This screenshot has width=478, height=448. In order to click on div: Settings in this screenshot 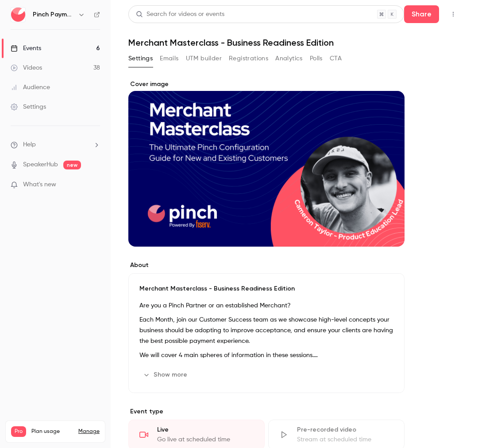, I will do `click(28, 107)`.